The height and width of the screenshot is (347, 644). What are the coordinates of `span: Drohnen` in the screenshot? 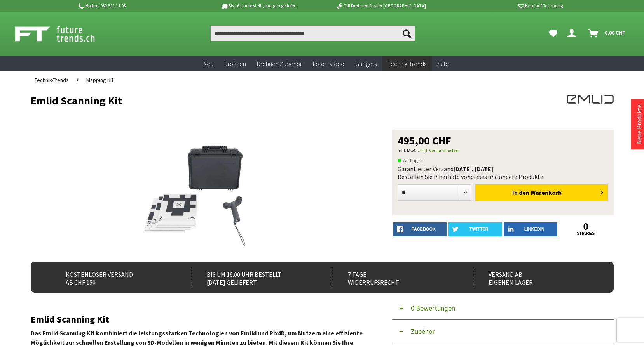 It's located at (235, 64).